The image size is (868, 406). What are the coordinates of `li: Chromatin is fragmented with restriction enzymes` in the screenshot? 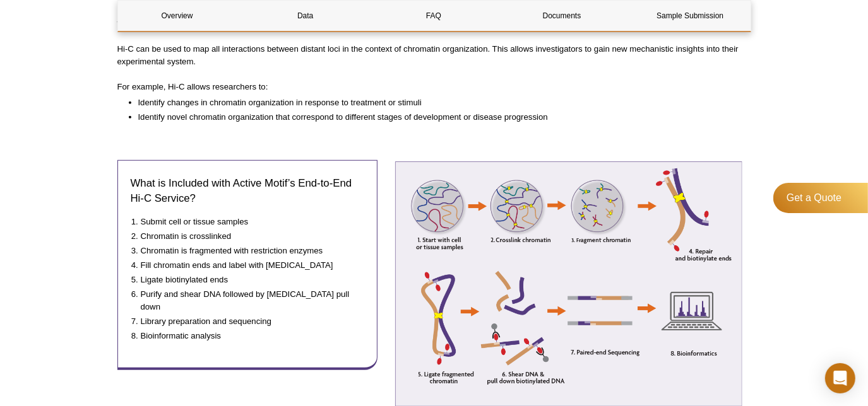 It's located at (246, 251).